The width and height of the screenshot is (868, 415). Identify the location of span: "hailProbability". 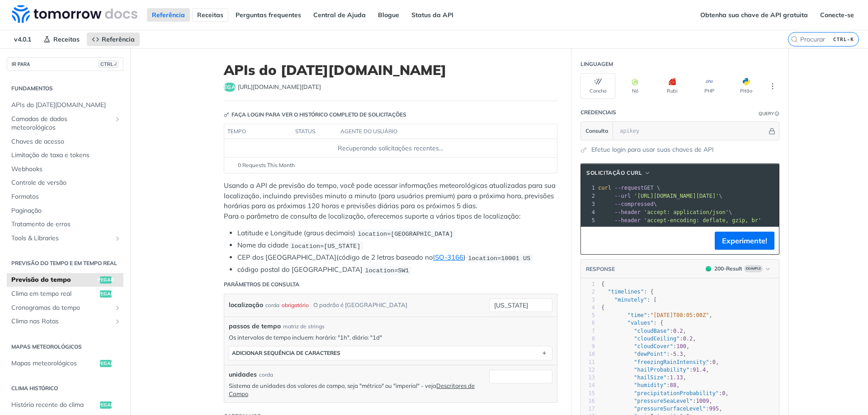
(661, 370).